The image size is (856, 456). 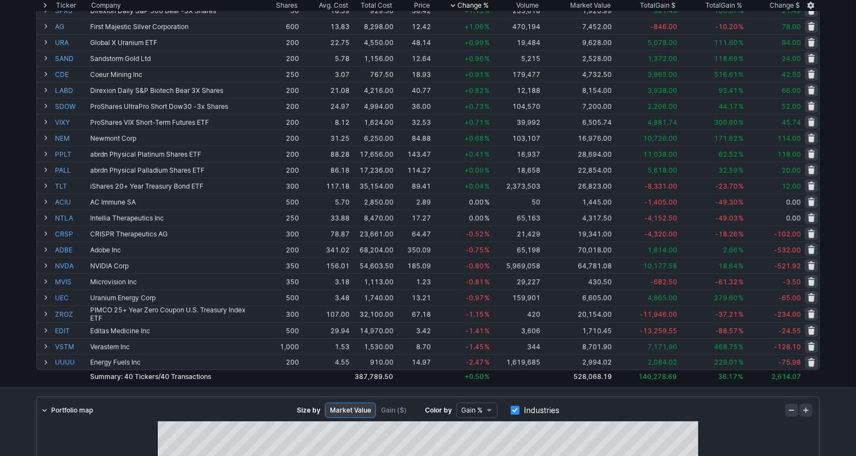 I want to click on td: 13.83, so click(x=325, y=26).